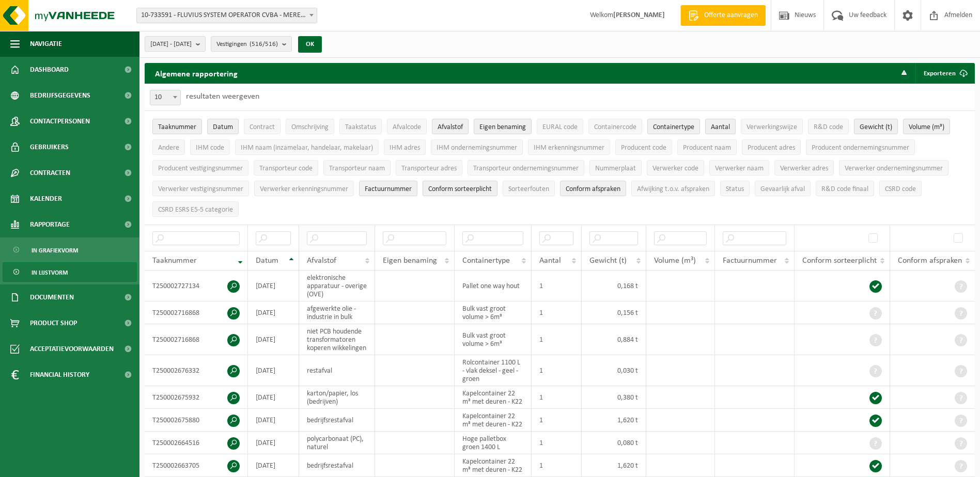 The height and width of the screenshot is (477, 980). I want to click on button: AantalAantal: Activate to sort, so click(720, 127).